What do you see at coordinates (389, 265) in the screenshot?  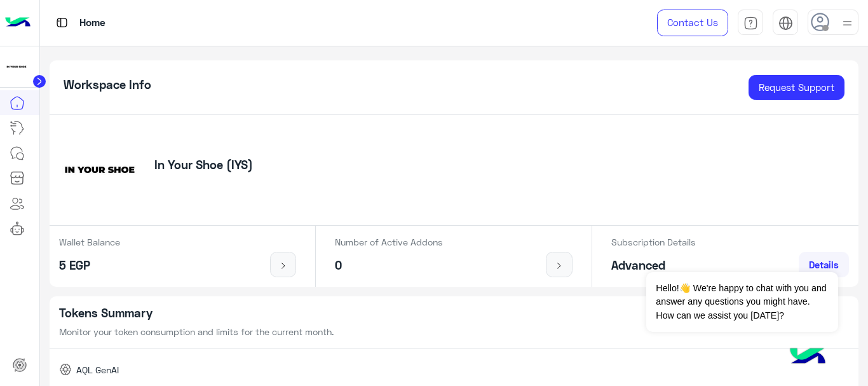 I see `h5: 0` at bounding box center [389, 265].